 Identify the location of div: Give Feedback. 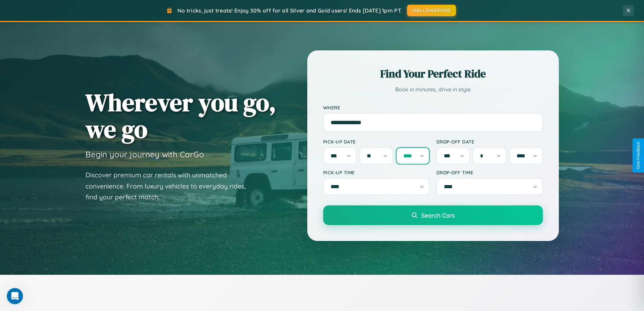
(638, 155).